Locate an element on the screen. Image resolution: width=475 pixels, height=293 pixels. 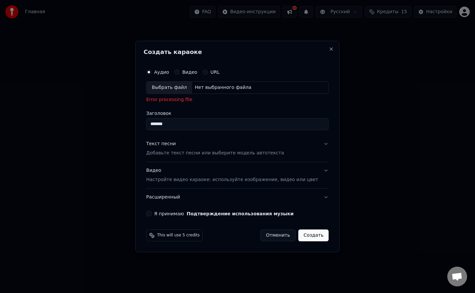
label: Видео is located at coordinates (190, 72).